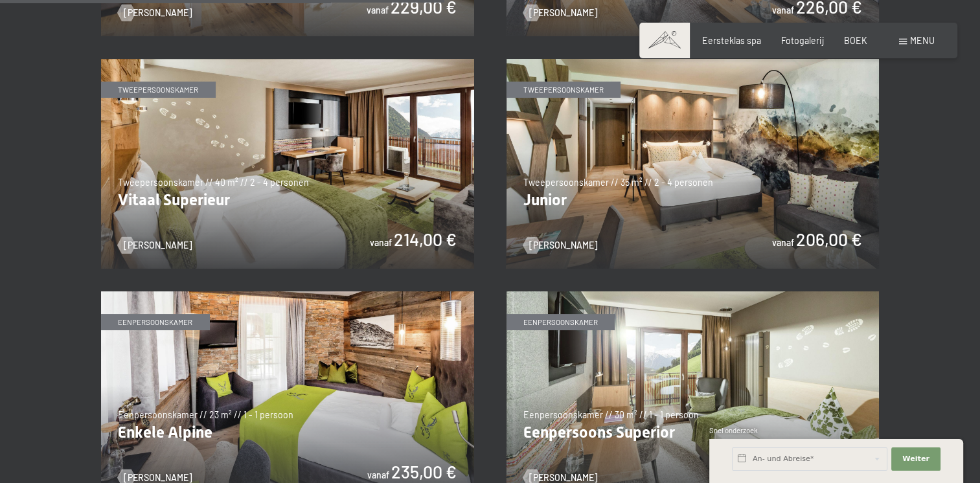 Image resolution: width=980 pixels, height=483 pixels. I want to click on a: Enkele Alpine, so click(287, 295).